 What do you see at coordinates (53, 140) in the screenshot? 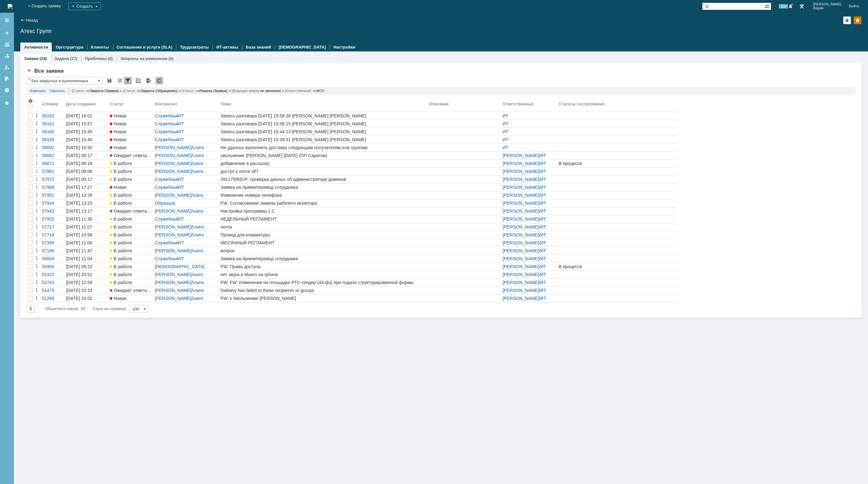
I see `a: 58159` at bounding box center [53, 140].